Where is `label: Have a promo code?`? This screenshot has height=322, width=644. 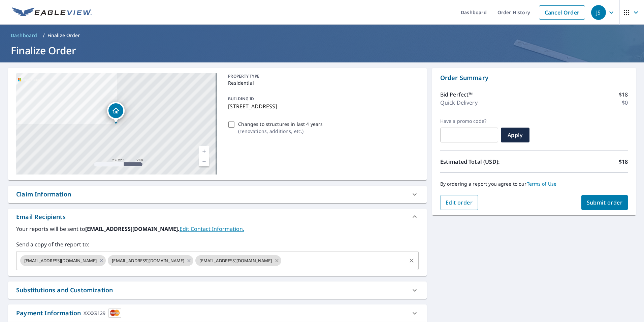 label: Have a promo code? is located at coordinates (469, 121).